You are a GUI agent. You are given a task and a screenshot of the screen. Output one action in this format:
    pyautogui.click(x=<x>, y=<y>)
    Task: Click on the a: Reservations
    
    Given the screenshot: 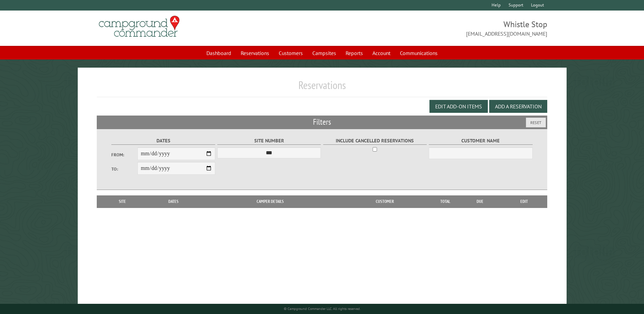 What is the action you would take?
    pyautogui.click(x=255, y=53)
    